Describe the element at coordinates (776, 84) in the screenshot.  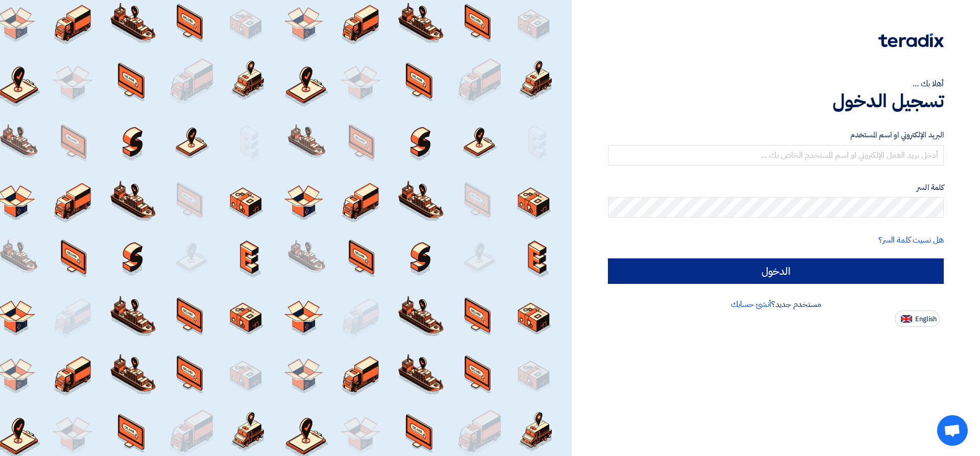
I see `div: أهلا بك ...` at that location.